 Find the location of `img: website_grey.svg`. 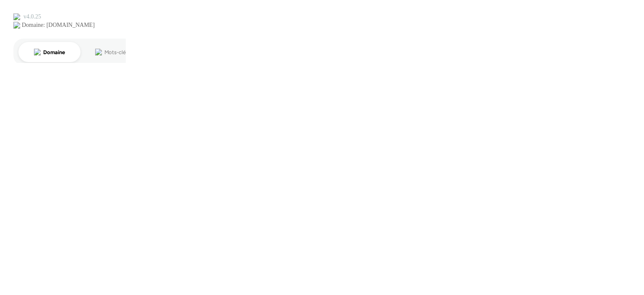

img: website_grey.svg is located at coordinates (17, 25).